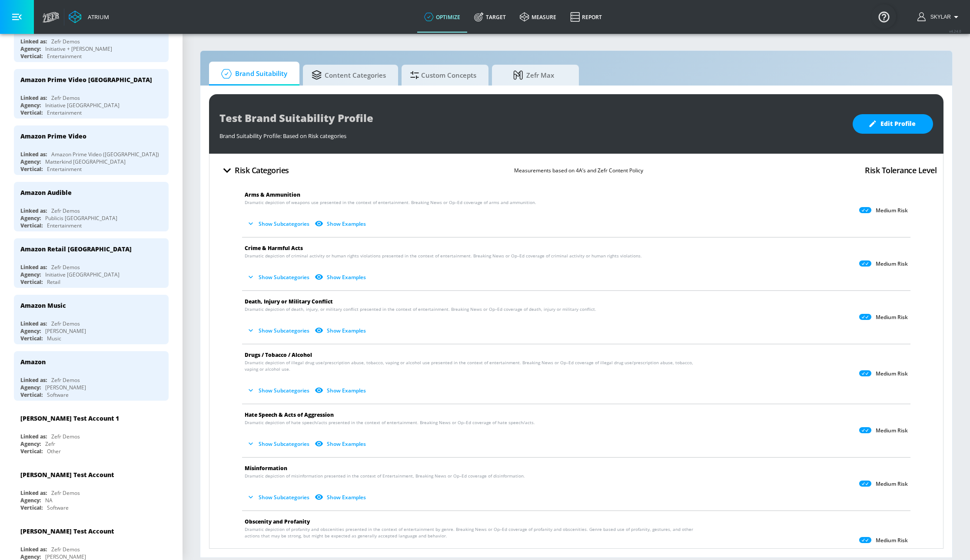 This screenshot has height=560, width=970. What do you see at coordinates (277, 521) in the screenshot?
I see `span: Obscenity and Profanity` at bounding box center [277, 521].